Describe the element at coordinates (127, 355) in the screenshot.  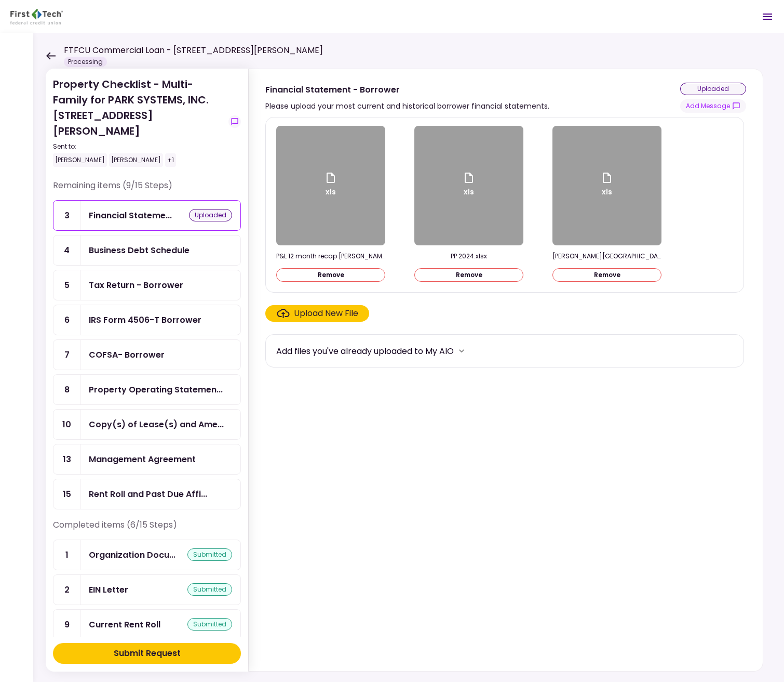
I see `div: COFSA- Borrower` at that location.